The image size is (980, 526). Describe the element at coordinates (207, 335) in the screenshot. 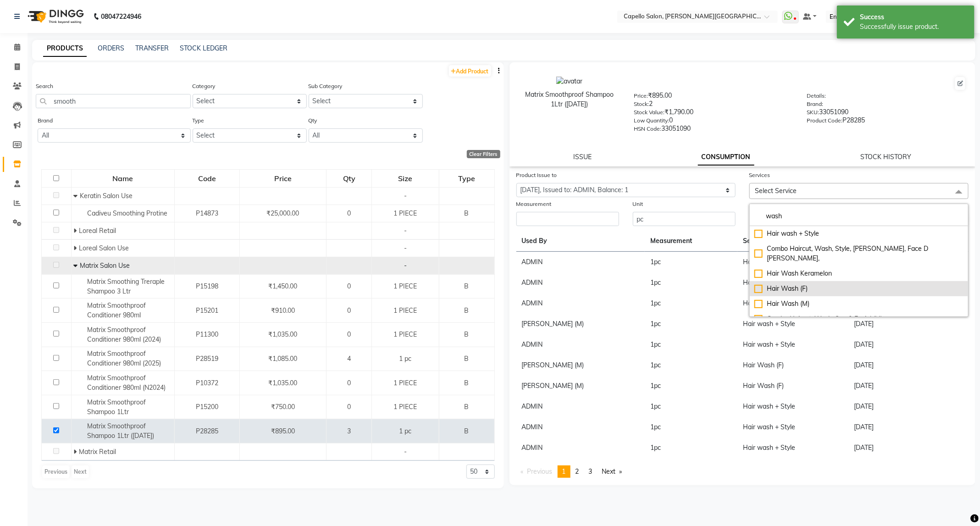

I see `span: P11300` at that location.